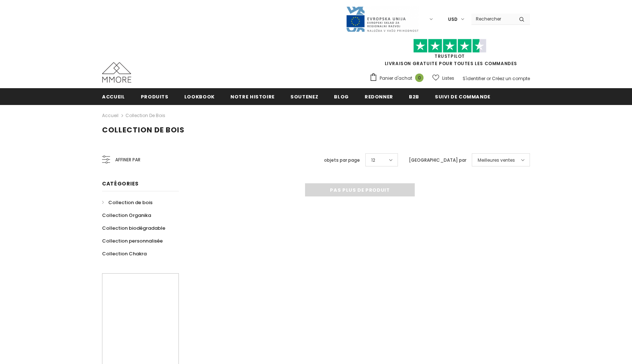 The width and height of the screenshot is (632, 364). What do you see at coordinates (127, 160) in the screenshot?
I see `span: Affiner par` at bounding box center [127, 160].